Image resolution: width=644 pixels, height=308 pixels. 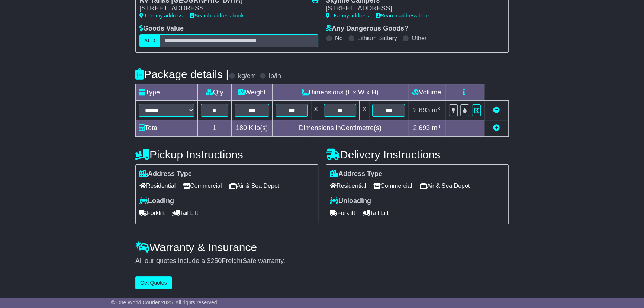 I want to click on label: Other, so click(x=419, y=38).